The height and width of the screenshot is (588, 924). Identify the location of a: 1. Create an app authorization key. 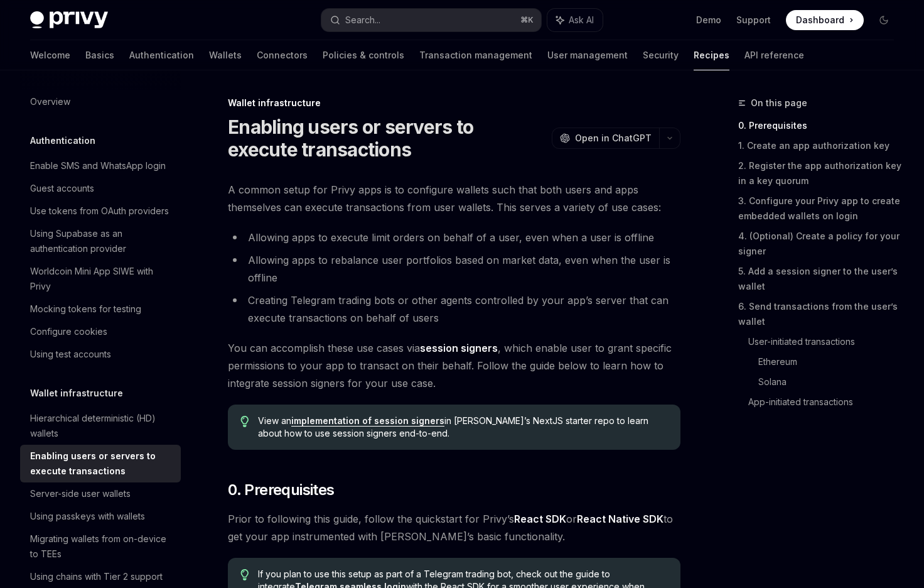
(821, 145).